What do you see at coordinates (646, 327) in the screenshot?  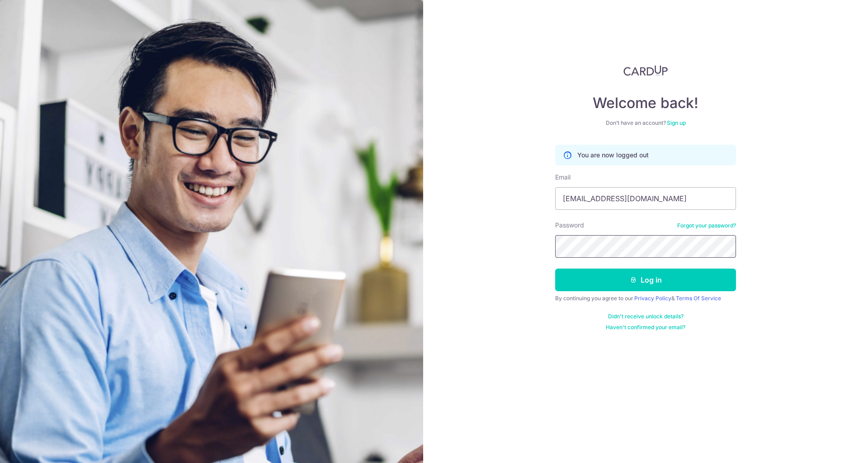 I see `a: Haven't confirmed your email?` at bounding box center [646, 327].